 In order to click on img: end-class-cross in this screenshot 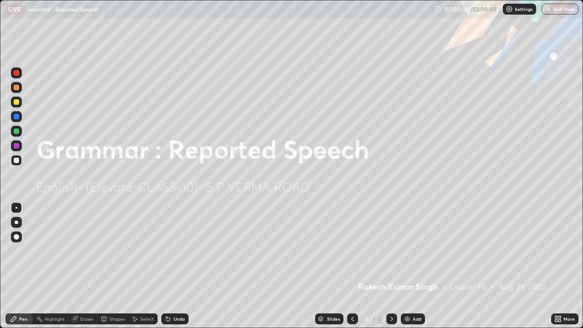, I will do `click(549, 9)`.